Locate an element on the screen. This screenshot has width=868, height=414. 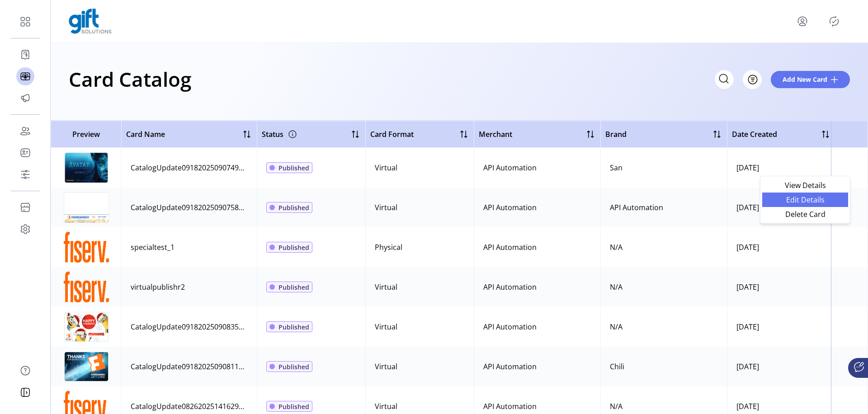
span: Date Created is located at coordinates (755, 134).